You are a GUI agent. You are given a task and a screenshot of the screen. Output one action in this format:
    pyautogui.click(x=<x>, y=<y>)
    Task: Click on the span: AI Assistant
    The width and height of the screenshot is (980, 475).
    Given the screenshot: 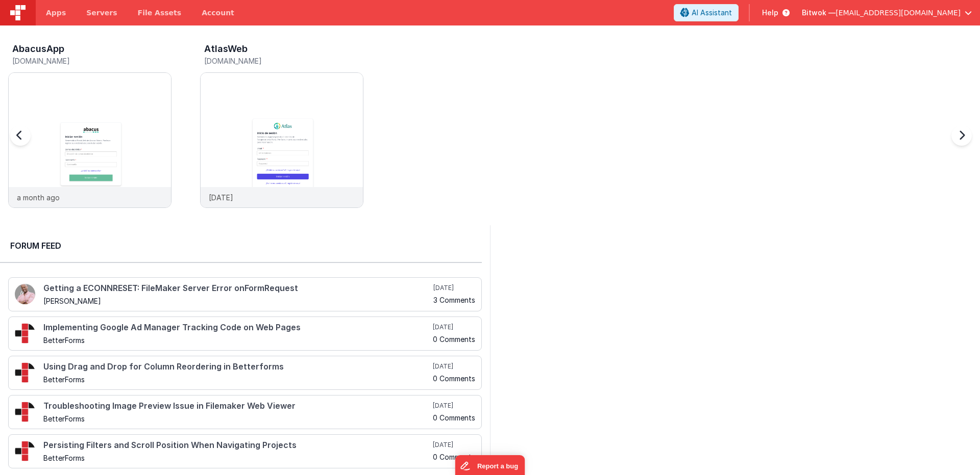 What is the action you would take?
    pyautogui.click(x=711, y=13)
    